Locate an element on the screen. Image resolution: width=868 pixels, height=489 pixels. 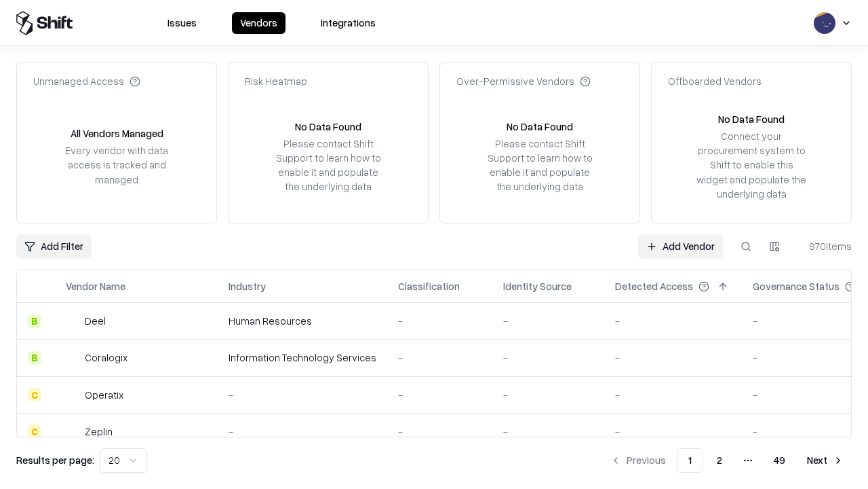
img: Zeplin is located at coordinates (72, 431).